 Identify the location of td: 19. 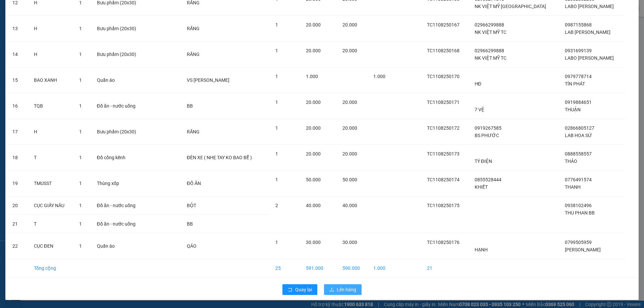
(18, 183).